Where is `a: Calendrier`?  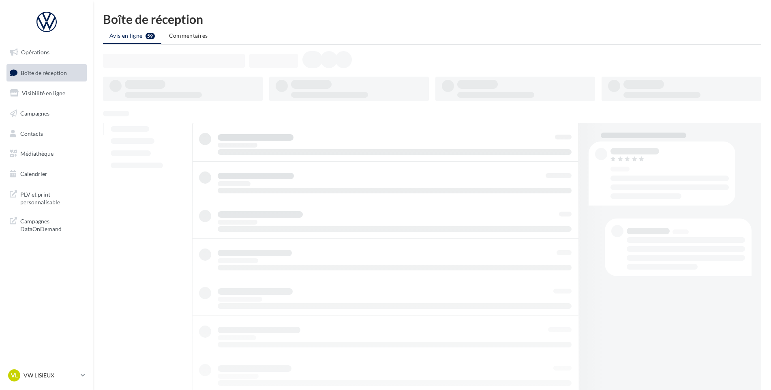 a: Calendrier is located at coordinates (47, 174).